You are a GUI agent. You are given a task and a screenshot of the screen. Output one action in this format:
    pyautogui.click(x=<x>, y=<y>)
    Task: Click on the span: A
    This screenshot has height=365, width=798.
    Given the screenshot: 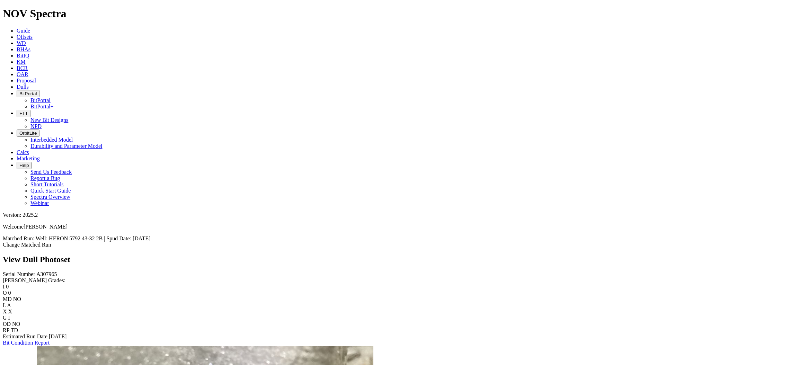 What is the action you would take?
    pyautogui.click(x=9, y=305)
    